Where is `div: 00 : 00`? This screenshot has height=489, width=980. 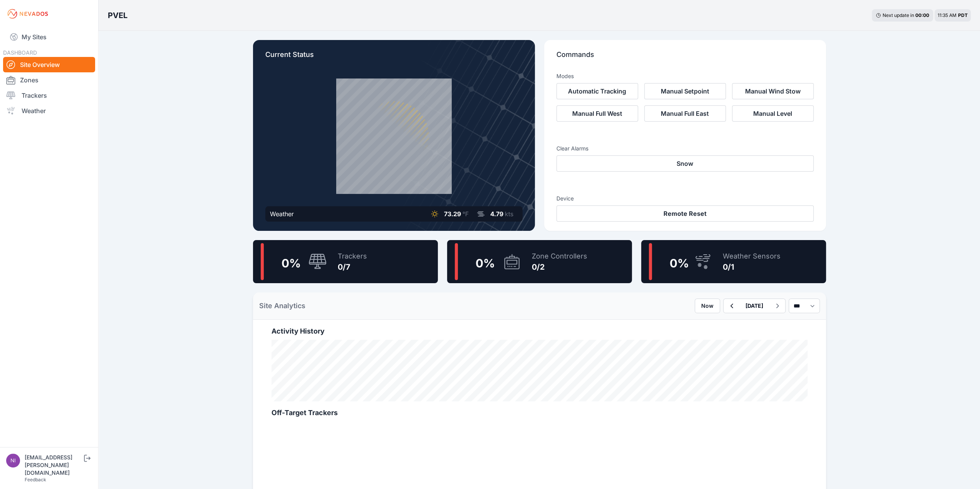
div: 00 : 00 is located at coordinates (923, 15).